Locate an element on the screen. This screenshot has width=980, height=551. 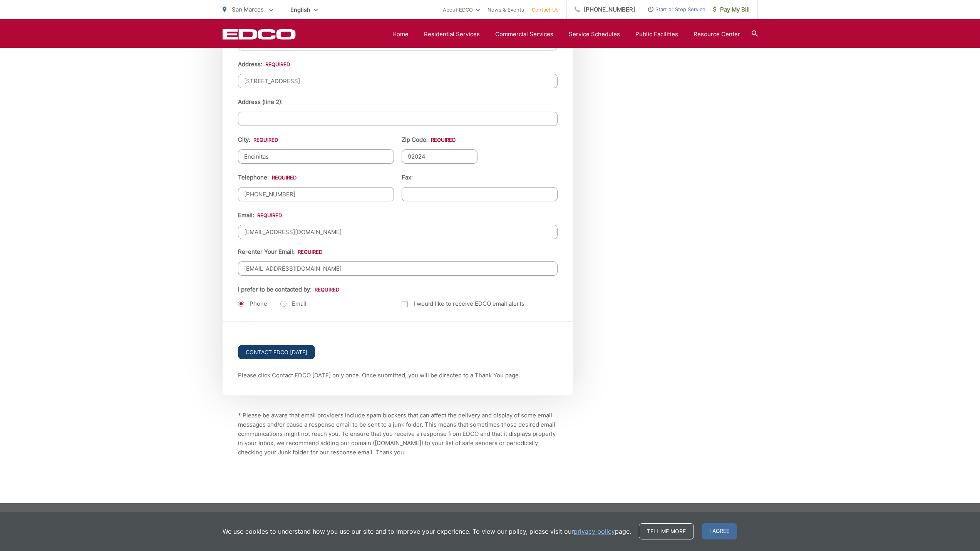
span: San Marcos is located at coordinates (248, 9).